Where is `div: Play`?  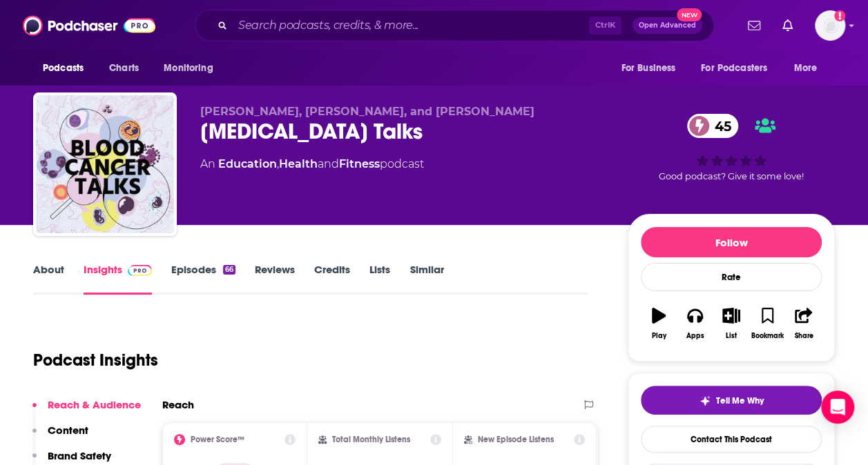
div: Play is located at coordinates (659, 336).